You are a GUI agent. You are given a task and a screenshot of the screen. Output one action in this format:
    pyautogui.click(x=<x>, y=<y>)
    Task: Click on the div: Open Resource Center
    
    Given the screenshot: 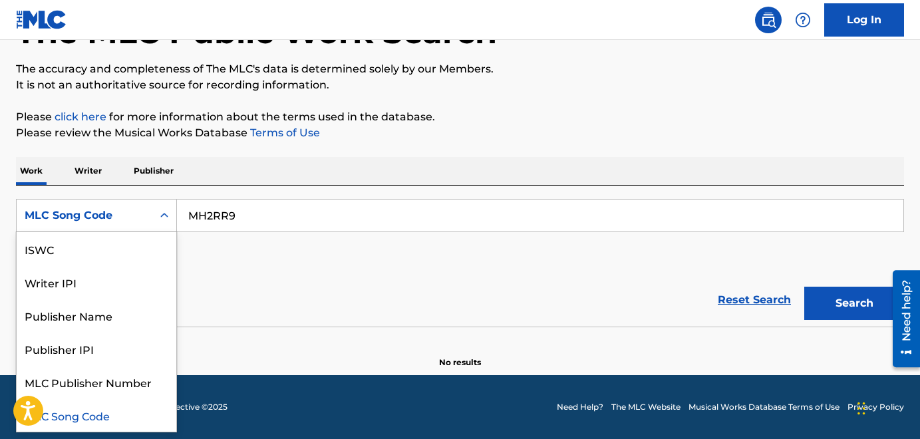 What is the action you would take?
    pyautogui.click(x=23, y=53)
    